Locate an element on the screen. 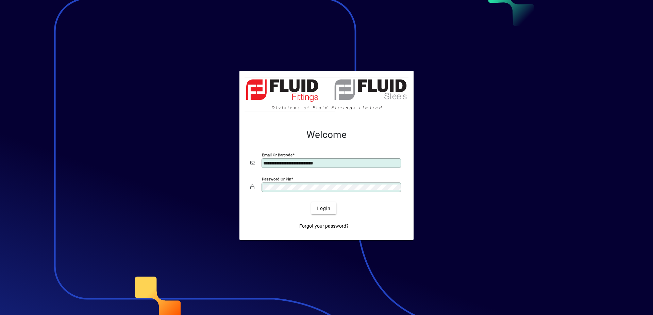 Image resolution: width=653 pixels, height=315 pixels. mat-label: Email or Barcode is located at coordinates (277, 155).